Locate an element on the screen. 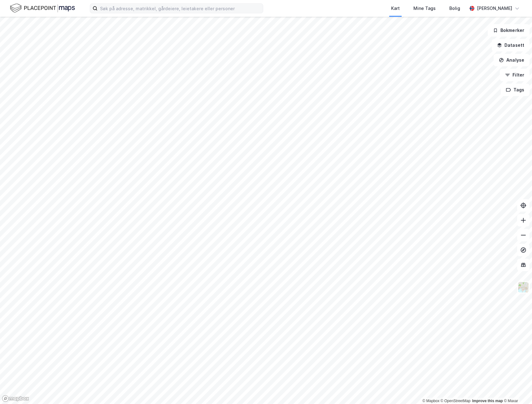 The height and width of the screenshot is (404, 532). div: Kart is located at coordinates (395, 8).